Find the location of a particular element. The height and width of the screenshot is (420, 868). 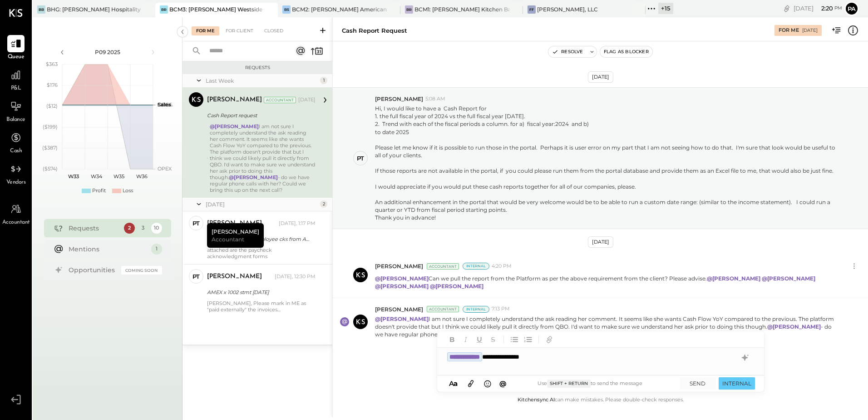

p: I am not sure I completely understand the ask reading her comment. It seems like she wants Cash F... is located at coordinates (605, 326).